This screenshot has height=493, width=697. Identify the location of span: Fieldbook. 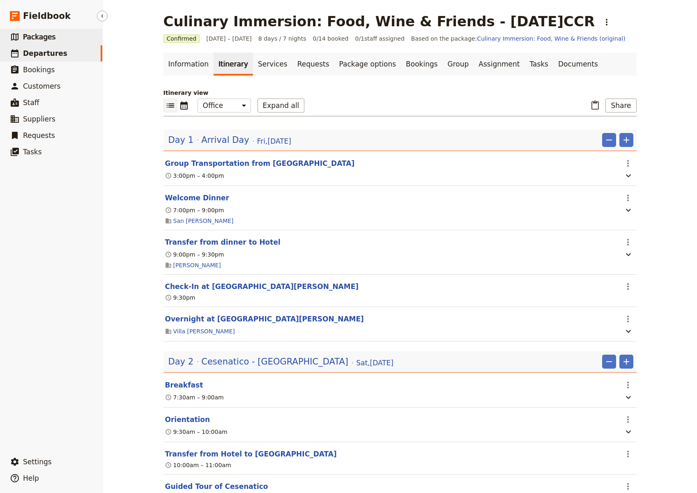
(47, 16).